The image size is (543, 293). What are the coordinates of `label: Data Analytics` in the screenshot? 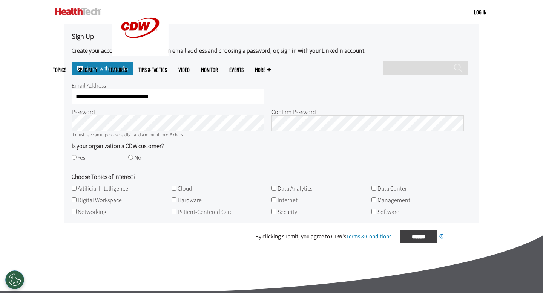 It's located at (295, 188).